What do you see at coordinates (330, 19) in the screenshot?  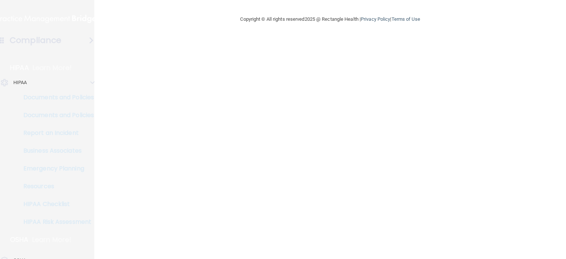 I see `div: Copyright © All rights reserved 2025 @ Rectangle Health | |` at bounding box center [330, 19].